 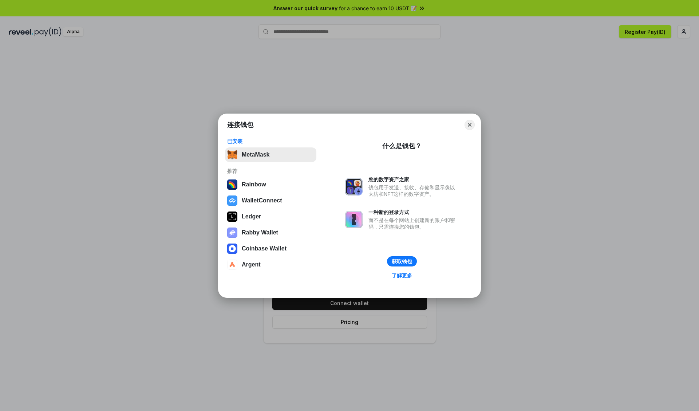 I want to click on button: Argent, so click(x=270, y=265).